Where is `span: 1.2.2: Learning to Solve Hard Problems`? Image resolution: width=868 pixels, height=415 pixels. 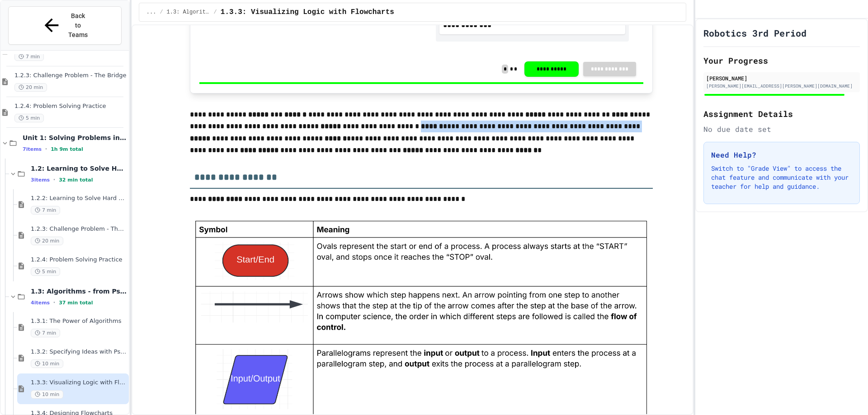 span: 1.2.2: Learning to Solve Hard Problems is located at coordinates (78, 198).